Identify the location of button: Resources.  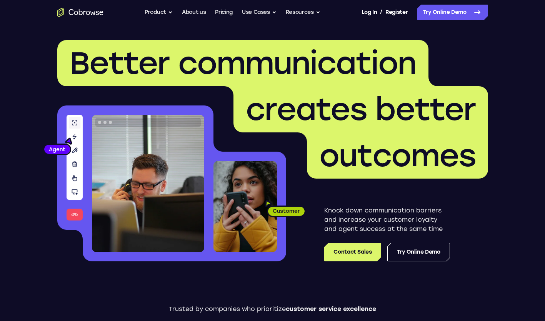
(303, 12).